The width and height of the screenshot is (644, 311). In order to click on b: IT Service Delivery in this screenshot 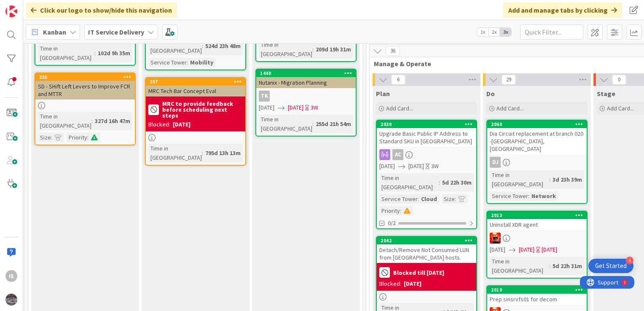, I will do `click(116, 32)`.